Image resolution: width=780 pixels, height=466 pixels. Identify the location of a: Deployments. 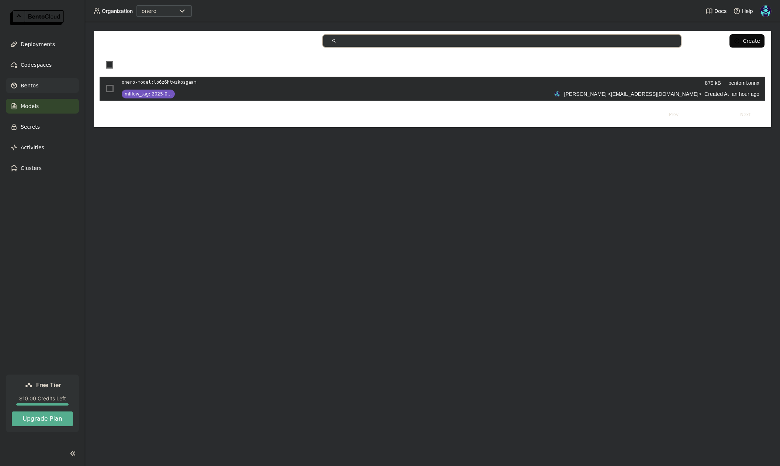
(42, 44).